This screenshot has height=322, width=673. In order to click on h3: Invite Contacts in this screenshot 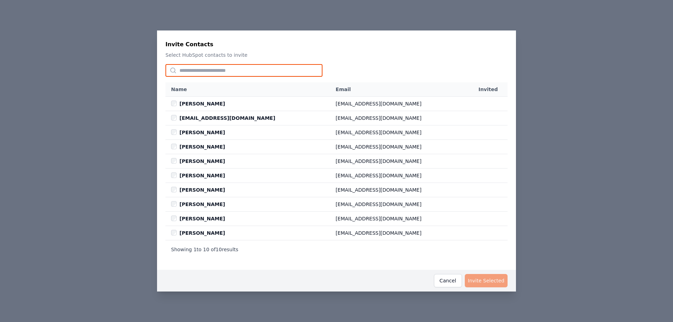, I will do `click(189, 45)`.